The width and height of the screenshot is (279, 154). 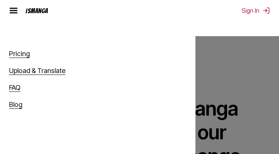 What do you see at coordinates (267, 11) in the screenshot?
I see `img: Sign out` at bounding box center [267, 11].